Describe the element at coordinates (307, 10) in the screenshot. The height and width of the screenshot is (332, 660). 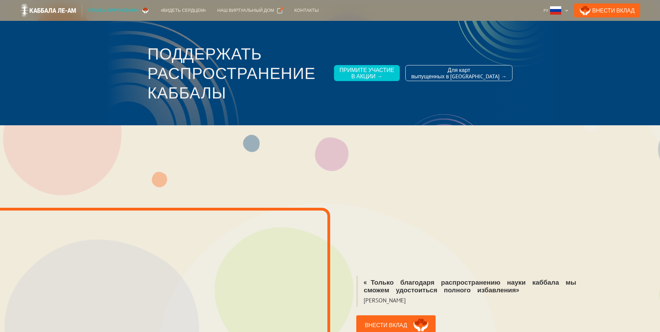
I see `a: Контакты` at that location.